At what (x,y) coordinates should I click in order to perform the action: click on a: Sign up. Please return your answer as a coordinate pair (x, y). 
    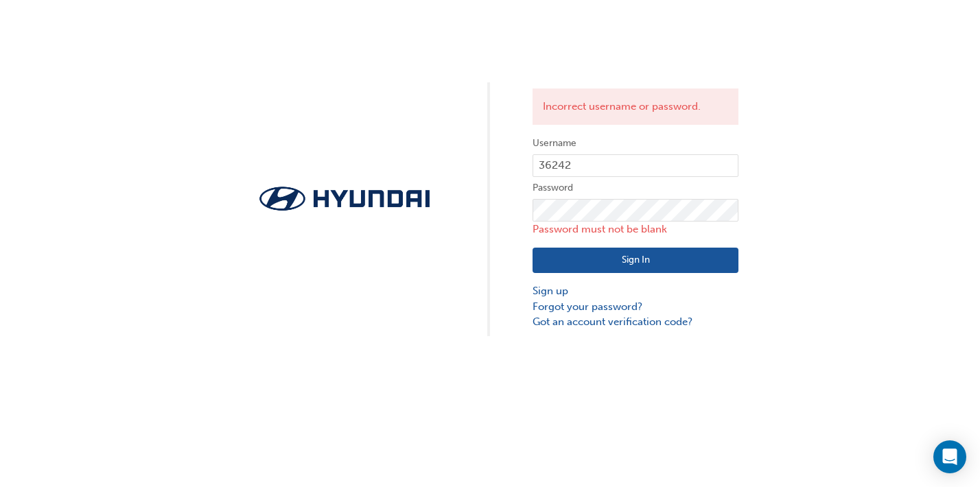
    Looking at the image, I should click on (635, 291).